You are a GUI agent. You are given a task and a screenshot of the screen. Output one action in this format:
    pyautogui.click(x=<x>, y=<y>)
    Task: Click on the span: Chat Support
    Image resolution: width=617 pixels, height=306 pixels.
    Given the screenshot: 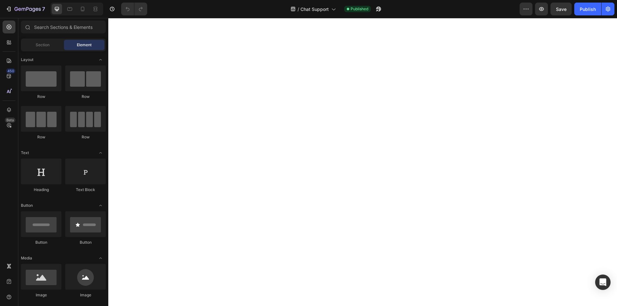 What is the action you would take?
    pyautogui.click(x=315, y=9)
    